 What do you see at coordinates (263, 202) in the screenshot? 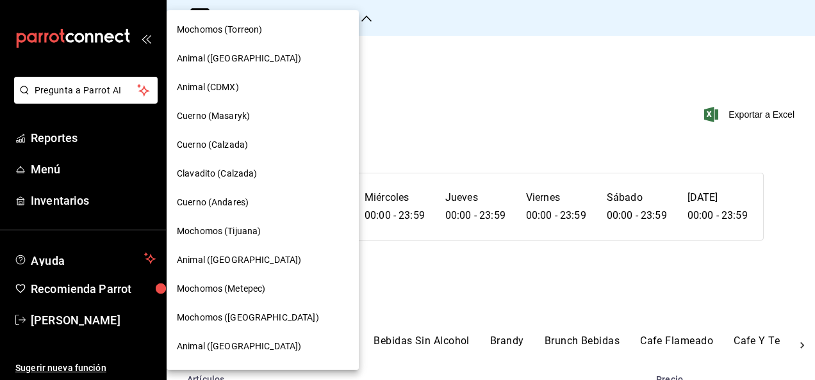
I see `div: Cuerno (Andares)` at bounding box center [263, 202].